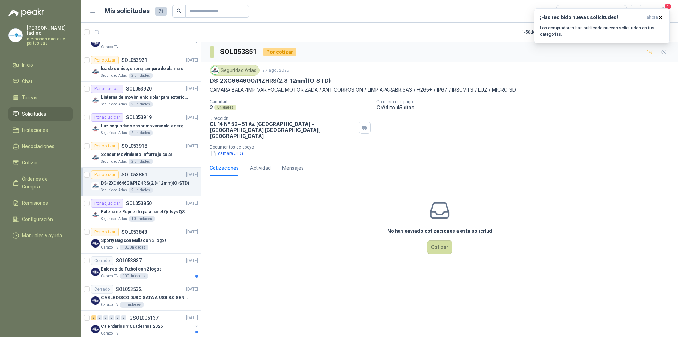  What do you see at coordinates (129, 289) in the screenshot?
I see `p: SOL053532` at bounding box center [129, 289].